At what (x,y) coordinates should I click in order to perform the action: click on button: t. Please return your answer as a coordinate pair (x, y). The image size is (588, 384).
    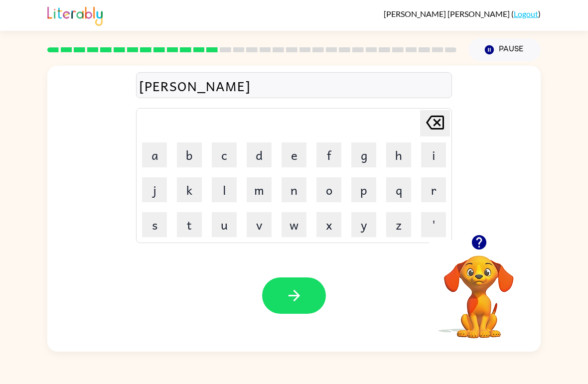
    Looking at the image, I should click on (190, 224).